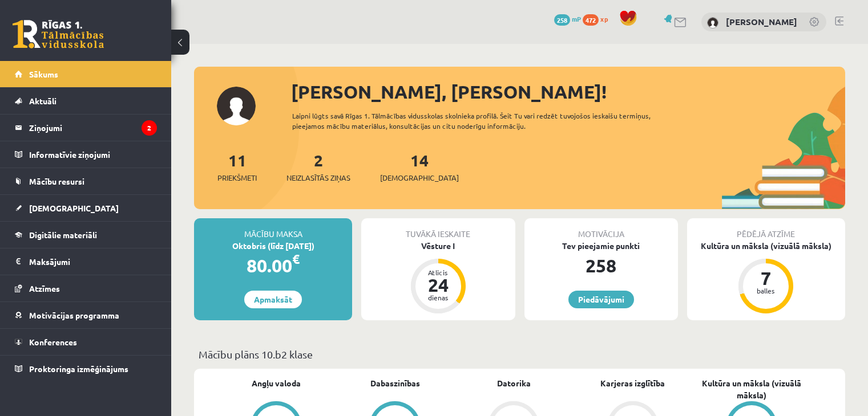 The image size is (868, 416). What do you see at coordinates (43, 101) in the screenshot?
I see `span: Aktuāli` at bounding box center [43, 101].